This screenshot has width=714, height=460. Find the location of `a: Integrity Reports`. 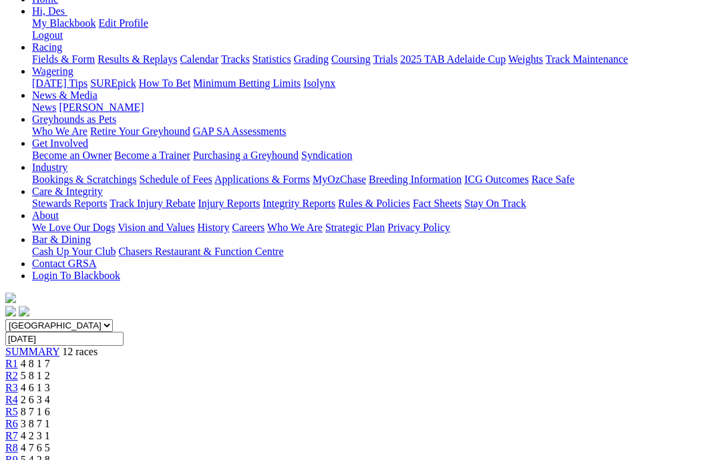

a: Integrity Reports is located at coordinates (299, 203).